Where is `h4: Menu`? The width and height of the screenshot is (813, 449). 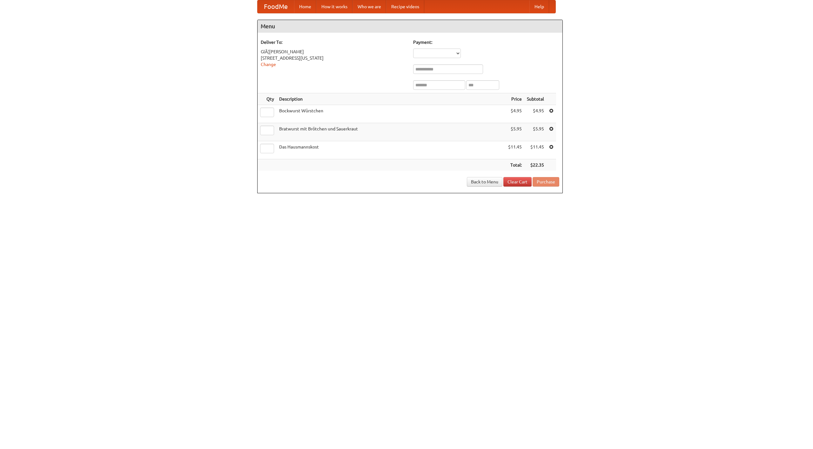 h4: Menu is located at coordinates (410, 26).